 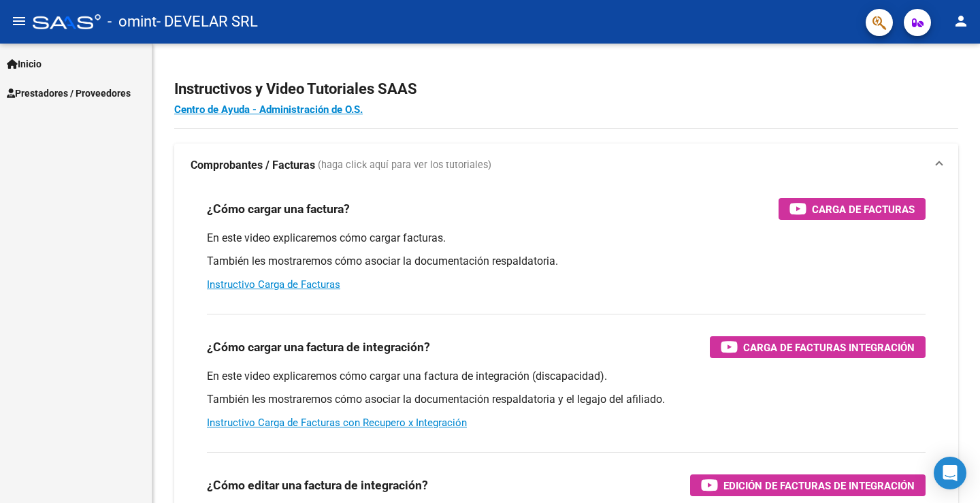 I want to click on div: Open Intercom Messenger, so click(x=950, y=473).